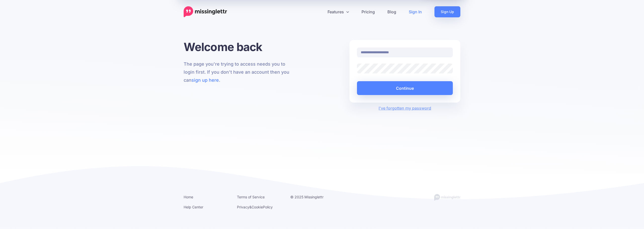 Image resolution: width=644 pixels, height=229 pixels. Describe the element at coordinates (368, 12) in the screenshot. I see `a: Pricing` at that location.